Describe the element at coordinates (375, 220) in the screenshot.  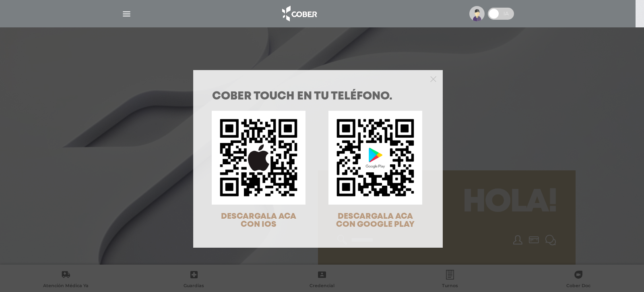
I see `span: DESCARGALA ACA CON GOOGLE PLAY` at that location.